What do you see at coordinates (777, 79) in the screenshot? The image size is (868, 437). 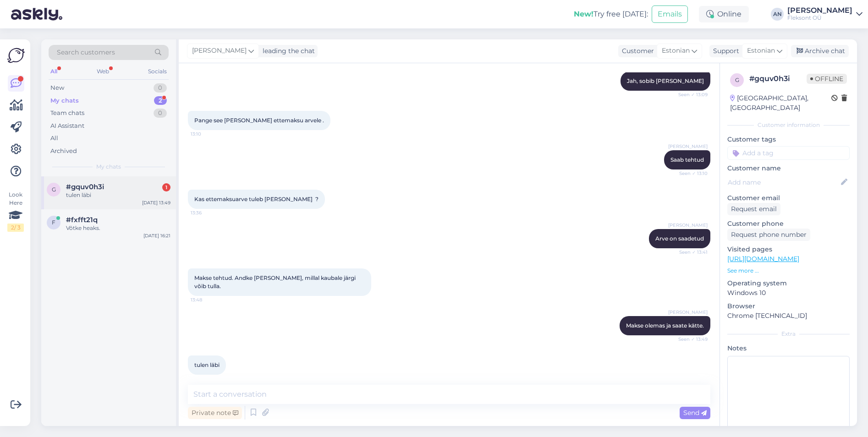 I see `div: # gquv0h3i` at bounding box center [777, 79].